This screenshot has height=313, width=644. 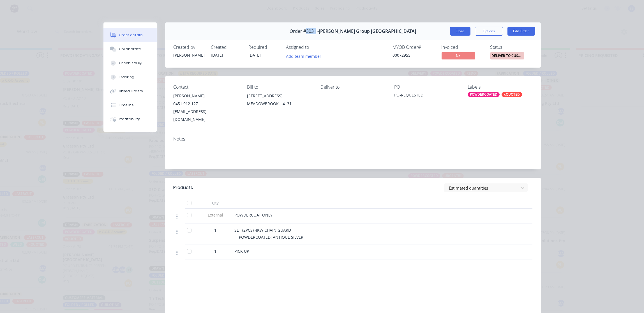 What do you see at coordinates (130, 49) in the screenshot?
I see `button: Collaborate` at bounding box center [130, 49].